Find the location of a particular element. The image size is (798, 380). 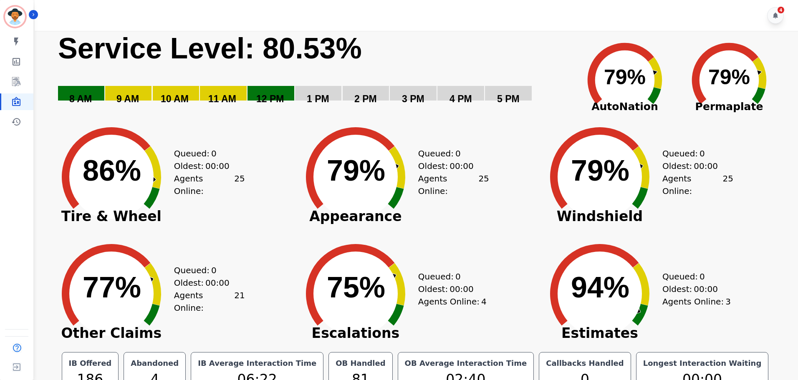

div: OB Handled is located at coordinates (360, 363).